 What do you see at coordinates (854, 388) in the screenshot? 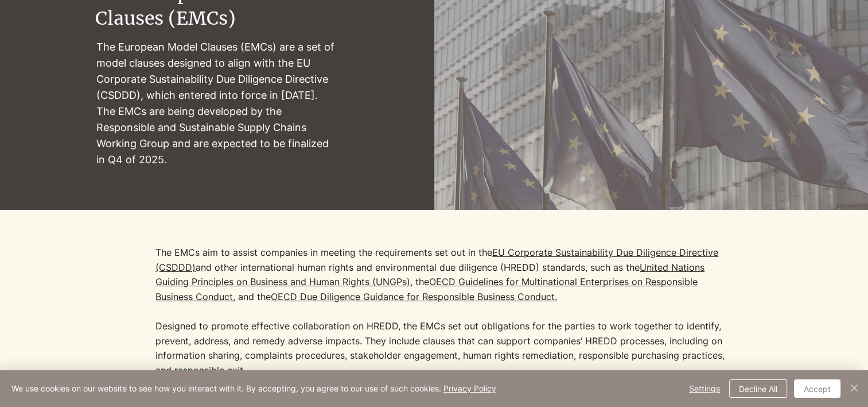
I see `button: Close` at bounding box center [854, 388].